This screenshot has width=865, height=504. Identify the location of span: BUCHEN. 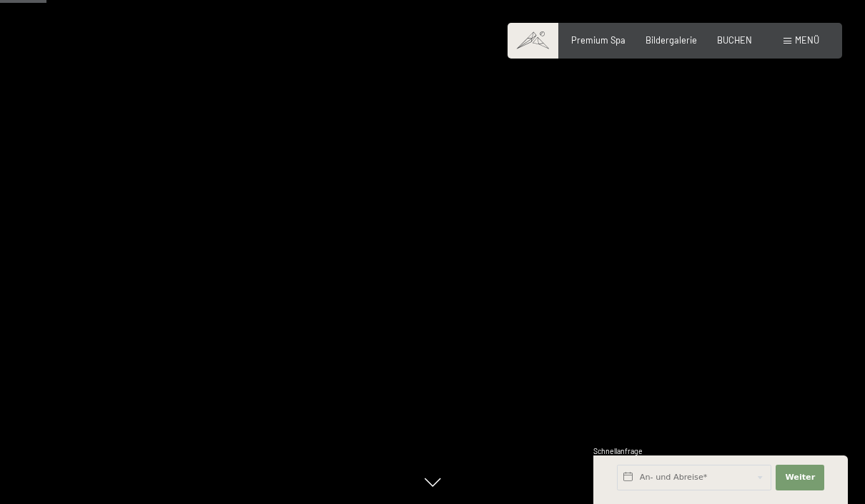
(734, 40).